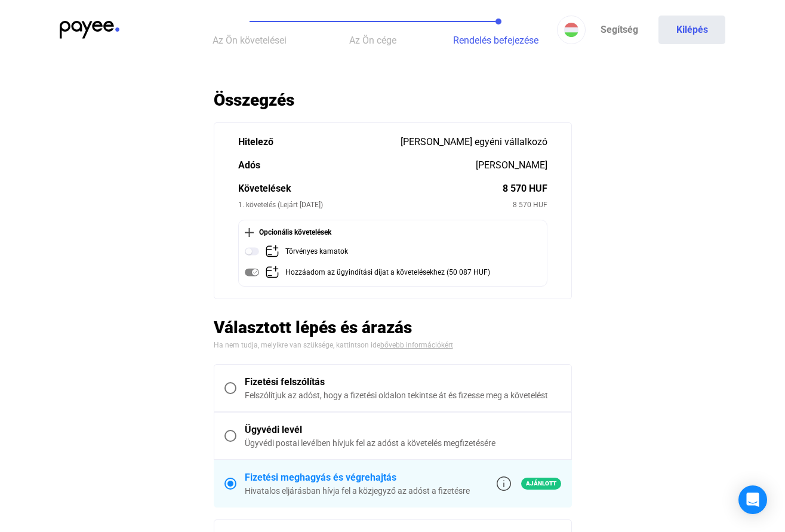  Describe the element at coordinates (571, 30) in the screenshot. I see `button: HU` at that location.